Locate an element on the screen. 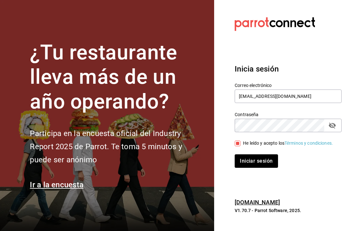  a: Términos y condiciones. is located at coordinates (309, 143).